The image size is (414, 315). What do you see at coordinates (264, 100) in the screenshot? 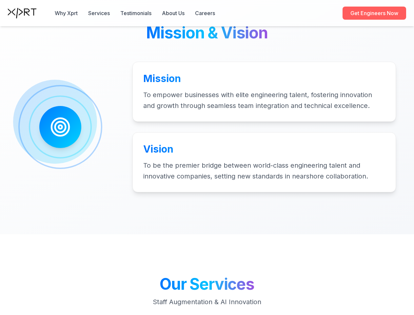
I see `p: To empower businesses with elite engineering talent, fostering innovation and growth through seam...` at bounding box center [264, 100].